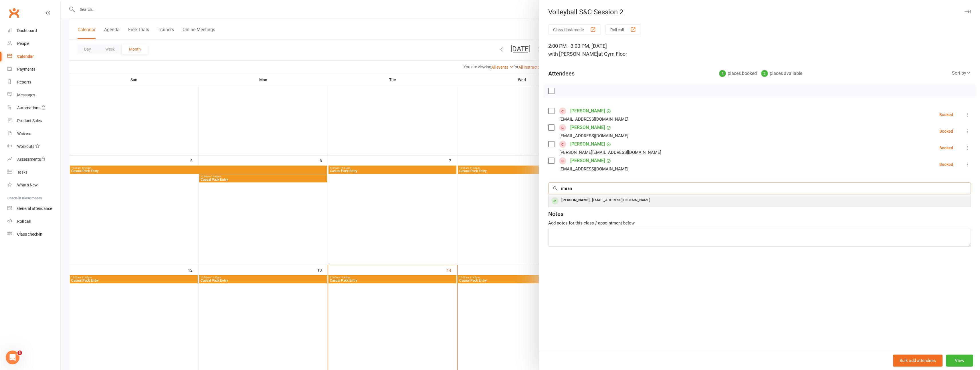 This screenshot has height=370, width=980. I want to click on div: 2, so click(764, 73).